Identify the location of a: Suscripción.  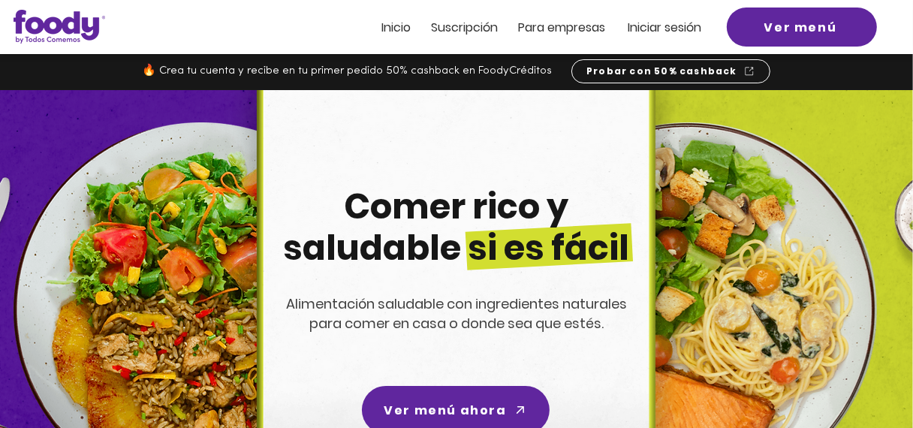
(464, 27).